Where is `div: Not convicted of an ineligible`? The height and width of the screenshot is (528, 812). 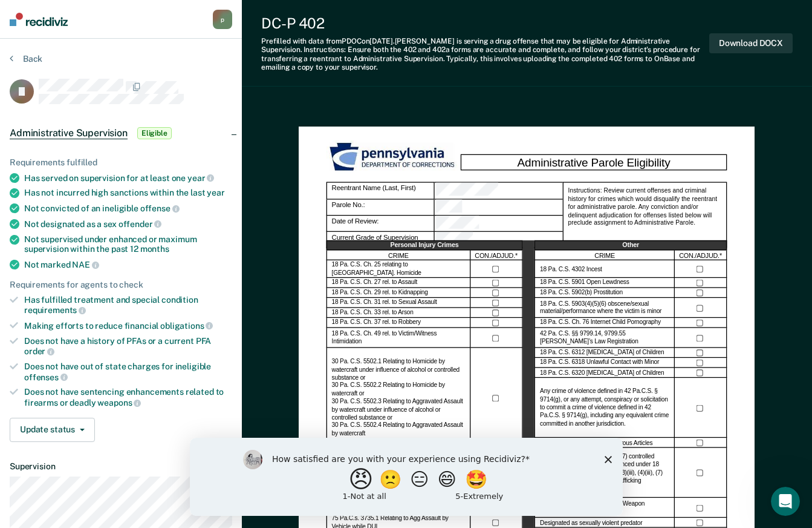
div: Not convicted of an ineligible is located at coordinates (128, 208).